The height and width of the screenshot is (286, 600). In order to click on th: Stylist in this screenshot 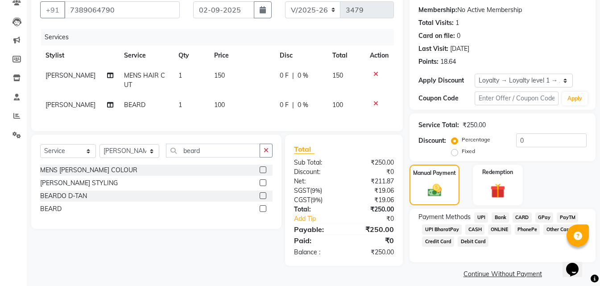, I will do `click(79, 55)`.